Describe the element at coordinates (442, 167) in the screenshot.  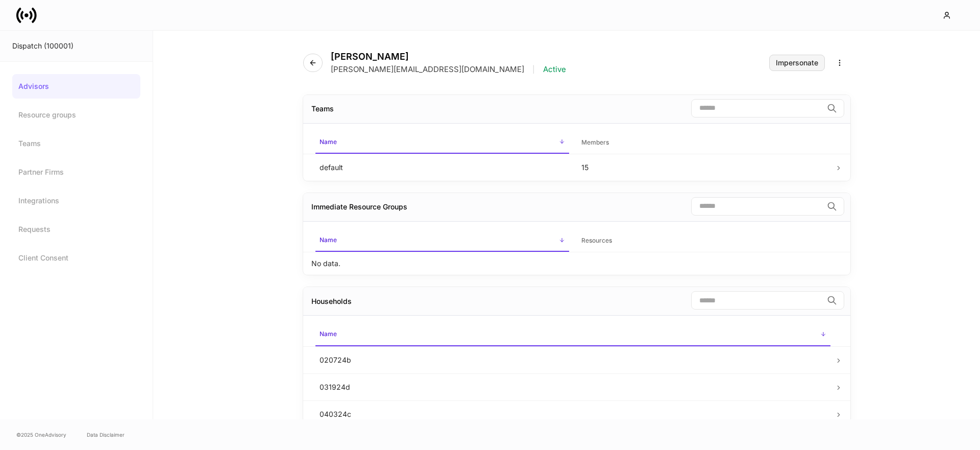
I see `td: default` at that location.